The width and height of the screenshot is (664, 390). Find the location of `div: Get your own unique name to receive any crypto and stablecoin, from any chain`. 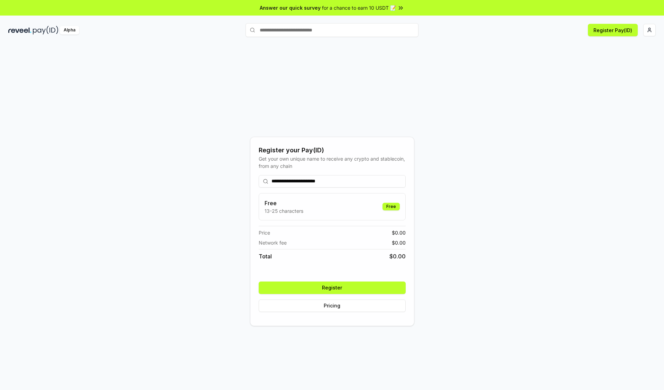

div: Get your own unique name to receive any crypto and stablecoin, from any chain is located at coordinates (332, 163).